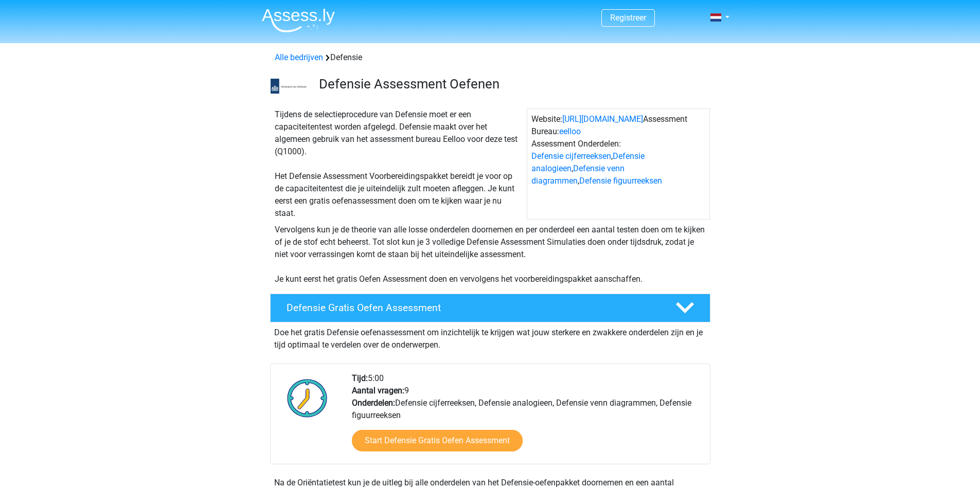  I want to click on b: Aantal vragen:, so click(378, 390).